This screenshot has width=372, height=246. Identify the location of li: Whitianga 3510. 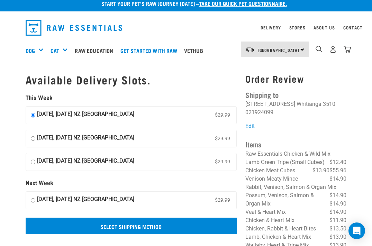
(316, 104).